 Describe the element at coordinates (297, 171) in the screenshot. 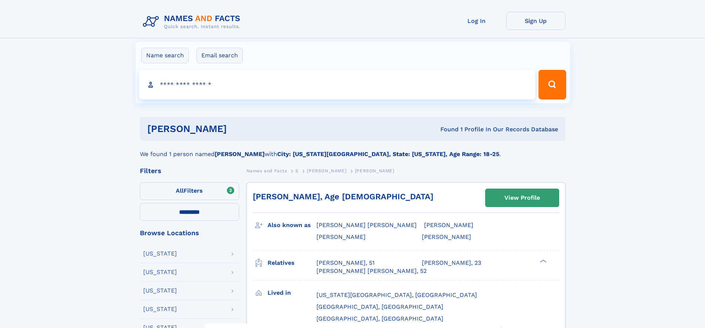

I see `span: S` at that location.